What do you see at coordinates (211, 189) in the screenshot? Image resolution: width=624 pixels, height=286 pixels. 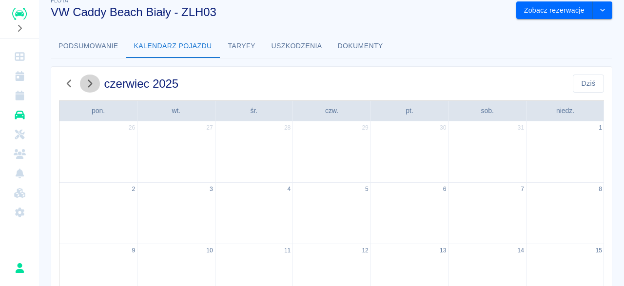 I see `a: 3 czerwca 2025` at bounding box center [211, 189].